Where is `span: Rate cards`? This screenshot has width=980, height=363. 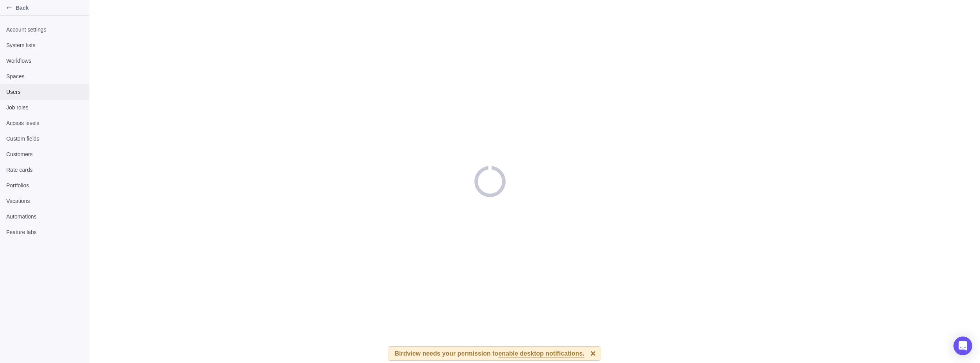 span: Rate cards is located at coordinates (44, 170).